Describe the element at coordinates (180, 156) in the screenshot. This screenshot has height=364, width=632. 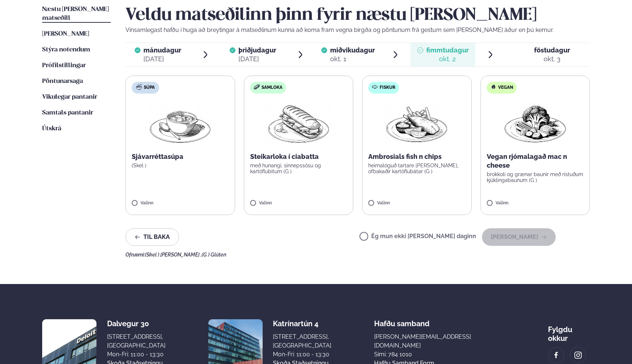
I see `p: Sjávarréttasúpa` at that location.